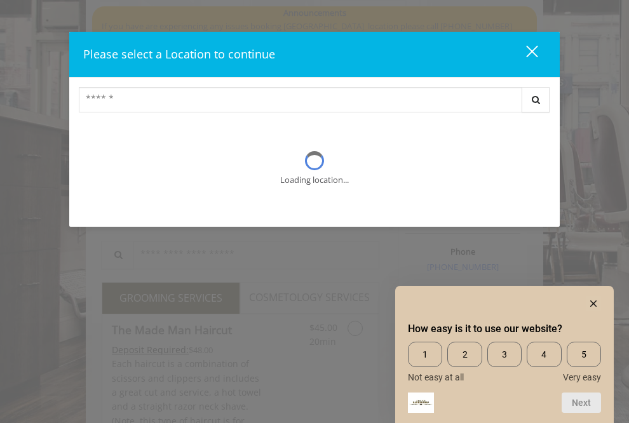 Image resolution: width=629 pixels, height=423 pixels. I want to click on span: 4, so click(544, 355).